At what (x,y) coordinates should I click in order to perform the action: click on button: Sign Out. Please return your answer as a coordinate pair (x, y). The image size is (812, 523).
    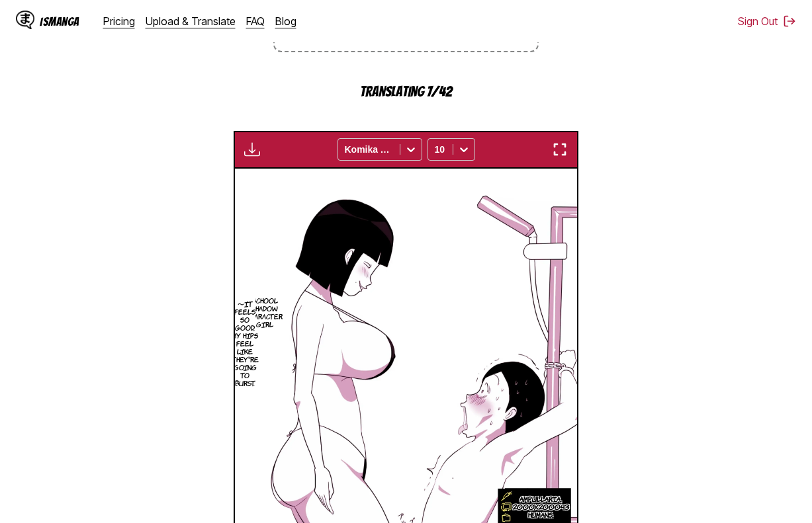
    Looking at the image, I should click on (767, 21).